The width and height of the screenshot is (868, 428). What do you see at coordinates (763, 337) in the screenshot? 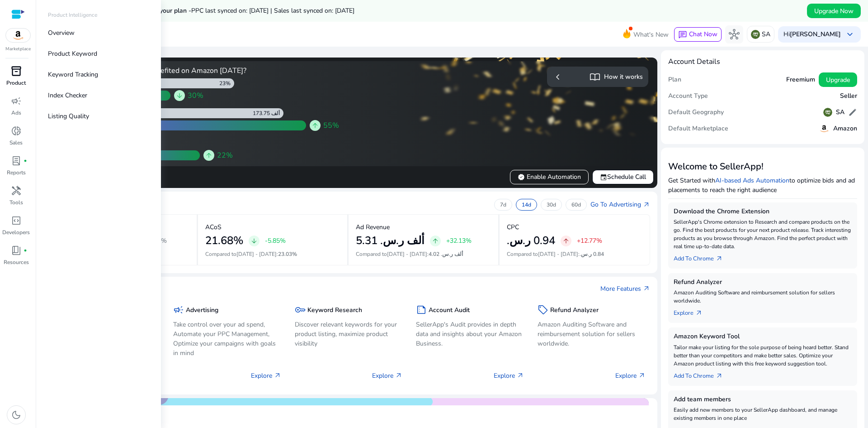
I see `h5: Amazon Keyword Tool` at bounding box center [763, 337].